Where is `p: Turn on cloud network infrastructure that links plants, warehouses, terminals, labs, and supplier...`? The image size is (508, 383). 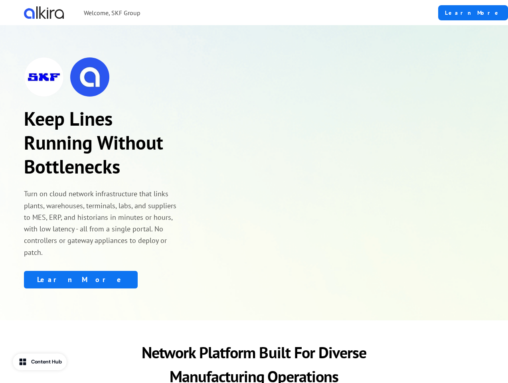 p: Turn on cloud network infrastructure that links plants, warehouses, terminals, labs, and supplier... is located at coordinates (103, 223).